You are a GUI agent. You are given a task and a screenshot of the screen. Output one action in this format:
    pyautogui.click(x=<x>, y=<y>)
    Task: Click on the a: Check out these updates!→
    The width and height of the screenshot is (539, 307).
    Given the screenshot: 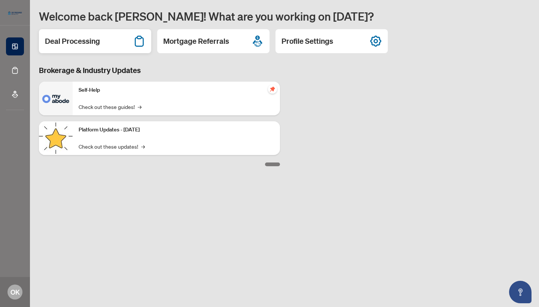 What is the action you would take?
    pyautogui.click(x=112, y=146)
    